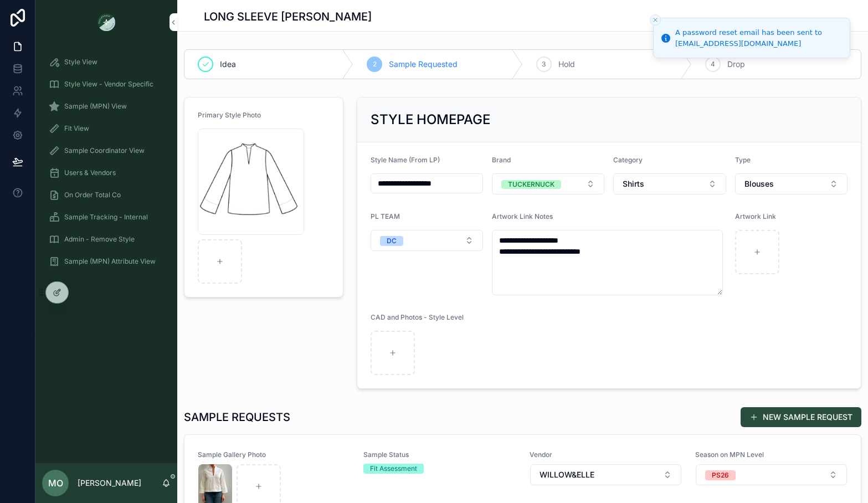 The image size is (868, 503). Describe the element at coordinates (385, 216) in the screenshot. I see `span: PL TEAM` at that location.